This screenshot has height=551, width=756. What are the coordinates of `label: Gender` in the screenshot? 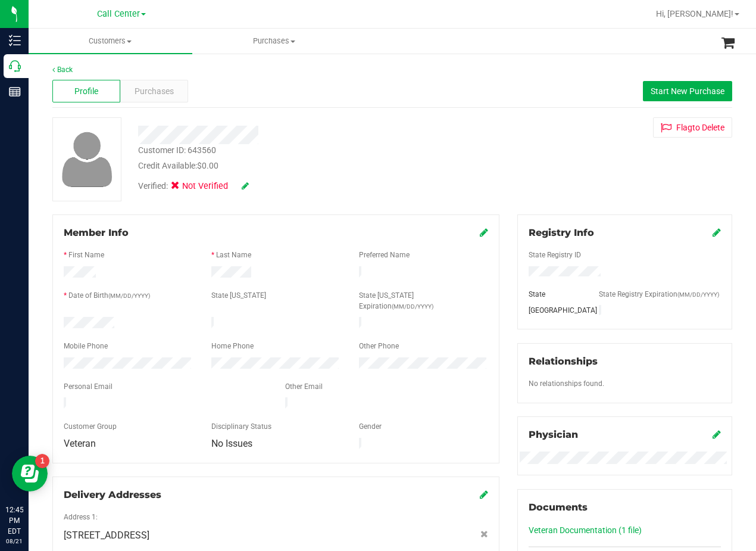 It's located at (370, 426).